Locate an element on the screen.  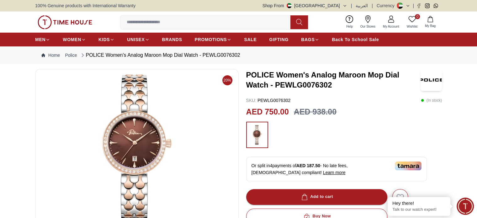
a: Help is located at coordinates (349, 22).